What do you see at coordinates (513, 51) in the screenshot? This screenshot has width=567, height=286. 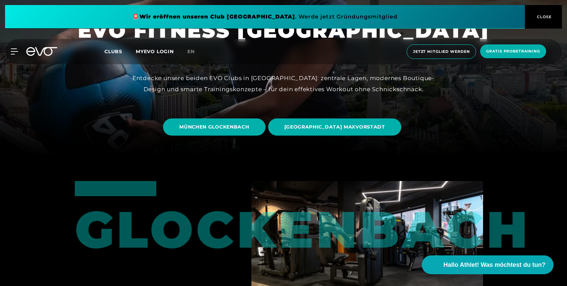 I see `span: Gratis Probetraining` at bounding box center [513, 51].